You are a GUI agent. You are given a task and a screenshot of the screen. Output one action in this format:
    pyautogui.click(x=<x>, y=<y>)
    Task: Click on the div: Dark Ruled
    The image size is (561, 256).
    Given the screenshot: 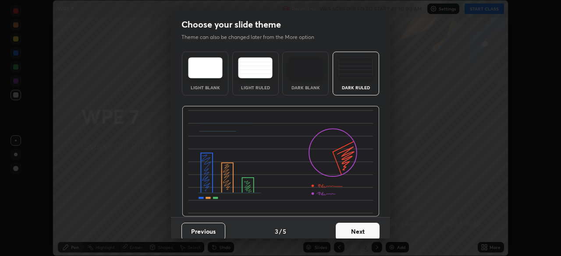 What is the action you would take?
    pyautogui.click(x=356, y=88)
    